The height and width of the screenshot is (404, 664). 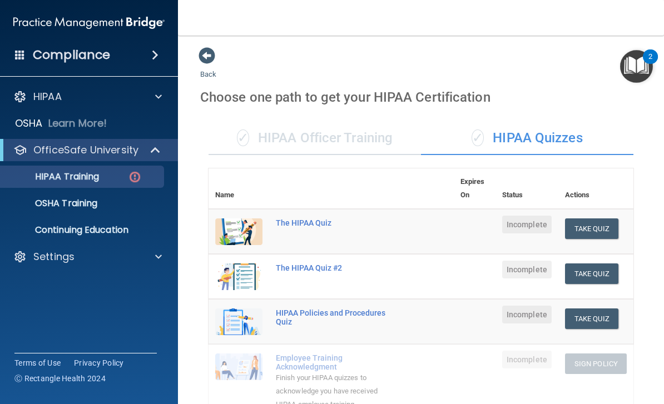 I want to click on span: Ⓒ Rectangle Health 2024, so click(x=60, y=379).